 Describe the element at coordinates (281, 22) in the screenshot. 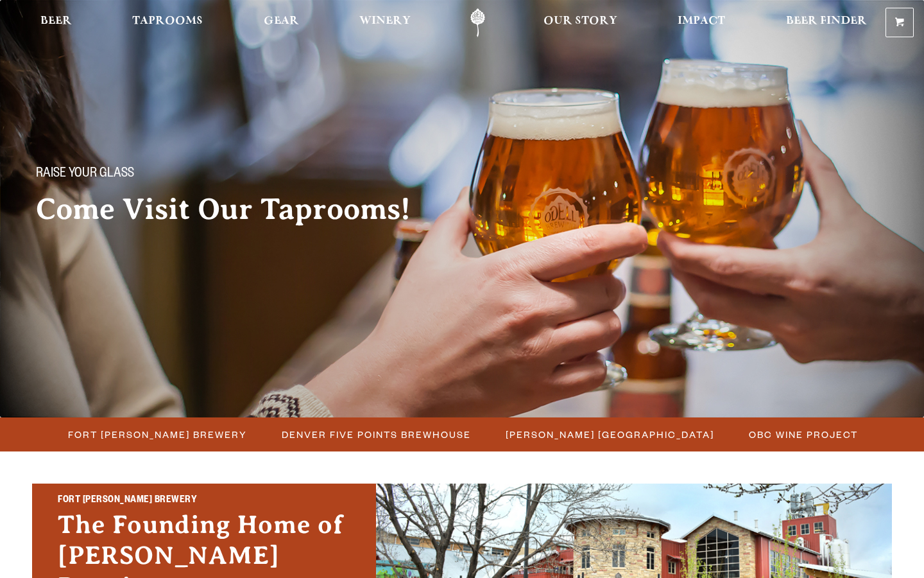

I see `a: Gear` at that location.